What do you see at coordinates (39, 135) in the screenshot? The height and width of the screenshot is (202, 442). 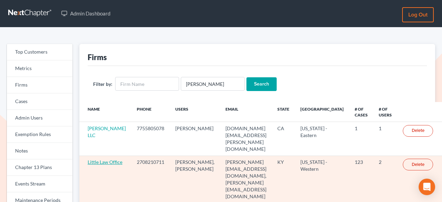 I see `a: Exemption Rules` at bounding box center [39, 135].